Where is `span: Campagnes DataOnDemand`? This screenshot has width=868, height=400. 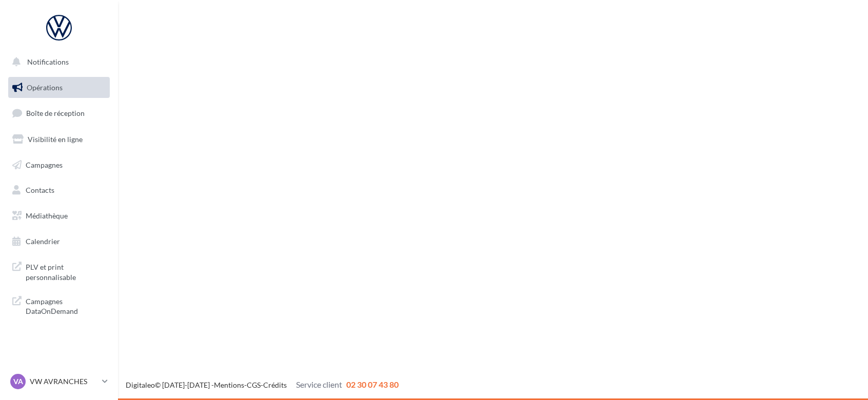
span: Campagnes DataOnDemand is located at coordinates (65, 305).